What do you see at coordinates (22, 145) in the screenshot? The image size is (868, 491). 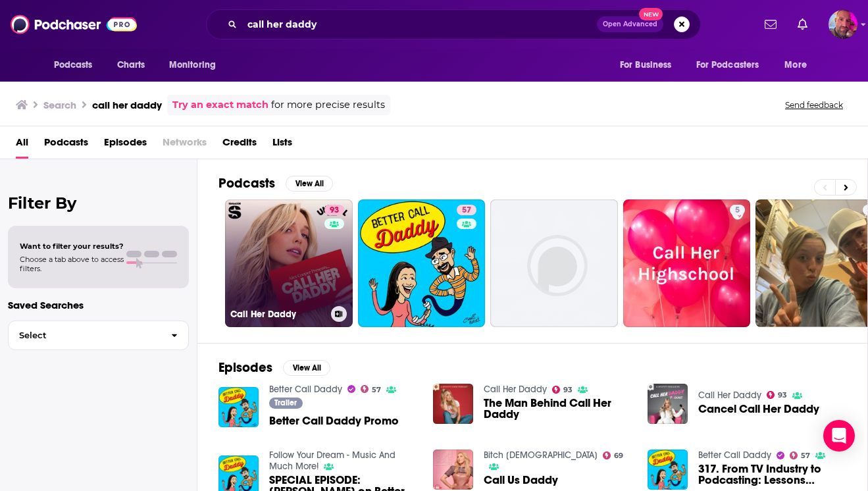 I see `a: All` at bounding box center [22, 145].